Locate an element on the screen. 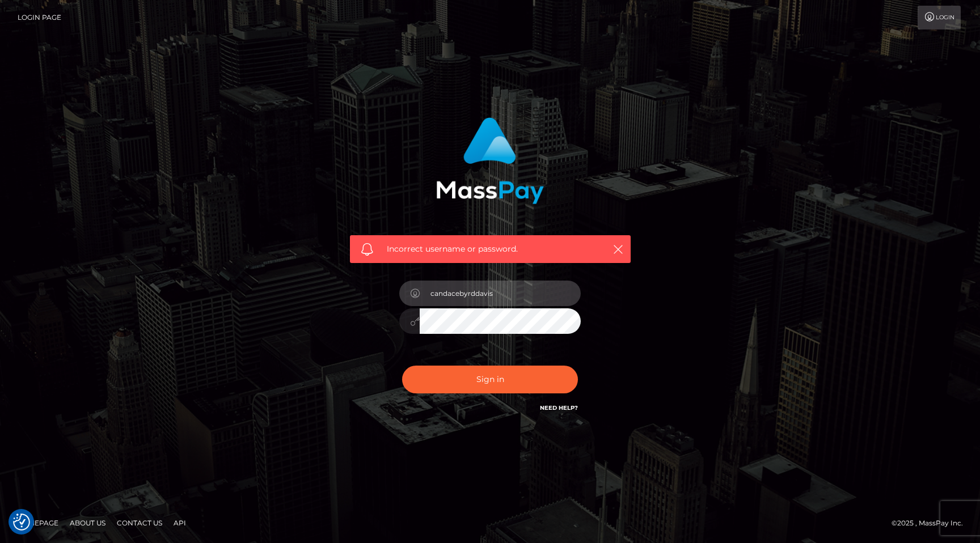 The image size is (980, 543). img: MassPay Login is located at coordinates (490, 161).